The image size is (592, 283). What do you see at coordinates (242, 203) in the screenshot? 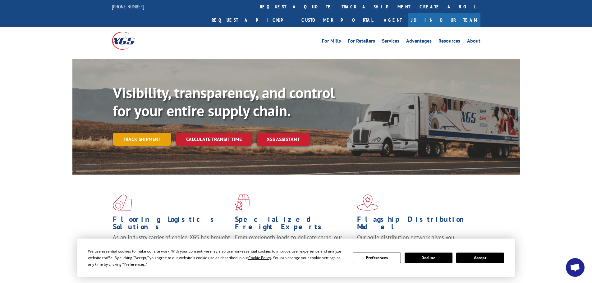
I see `img: xgs-icon-focused-on-flooring-red` at bounding box center [242, 203].